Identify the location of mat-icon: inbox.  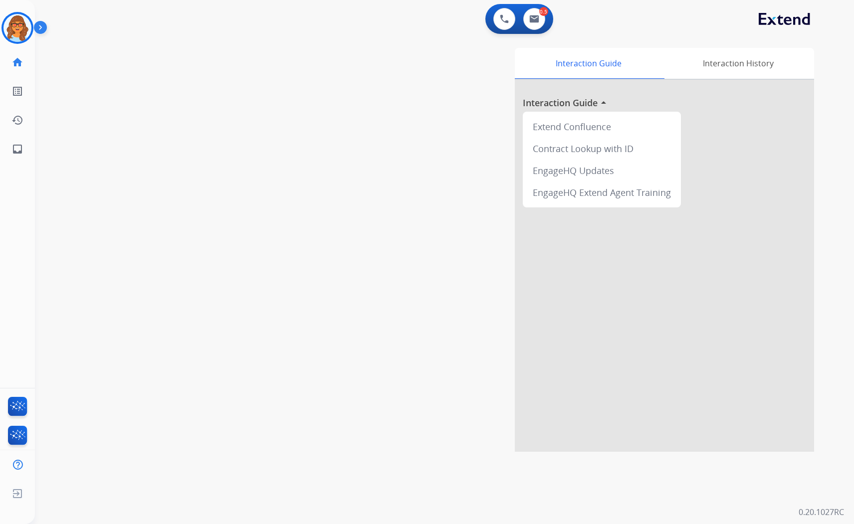
(17, 149).